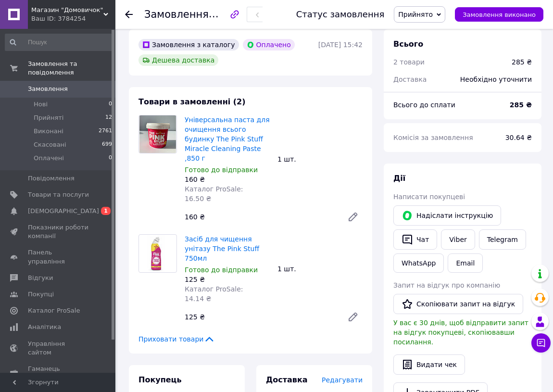  I want to click on span: Аналітика, so click(44, 327).